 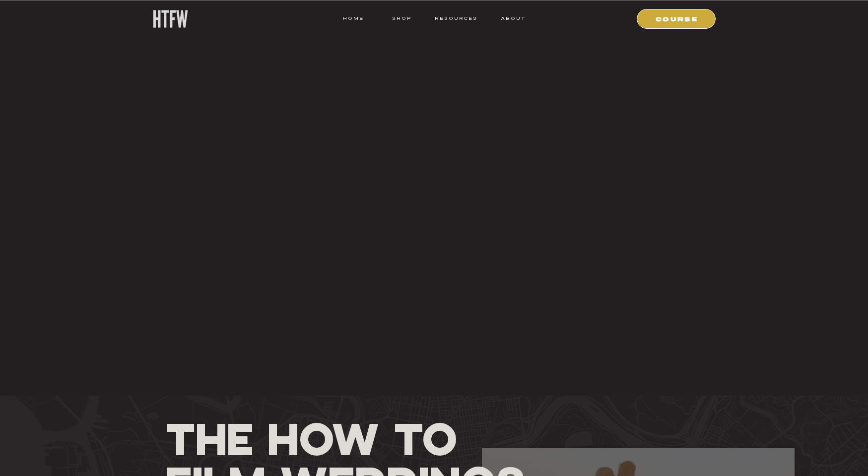 I want to click on a: COURSE, so click(x=677, y=19).